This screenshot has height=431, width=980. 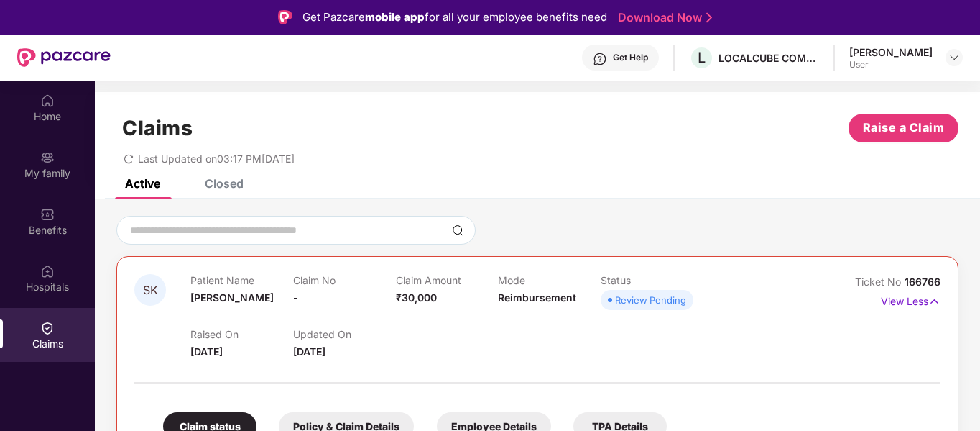 I want to click on div: Closed, so click(x=225, y=183).